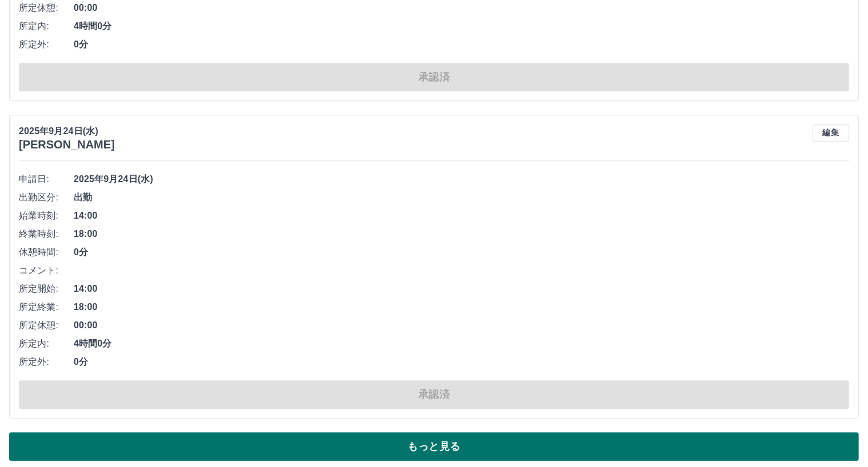  Describe the element at coordinates (46, 252) in the screenshot. I see `span: 休憩時間:` at that location.